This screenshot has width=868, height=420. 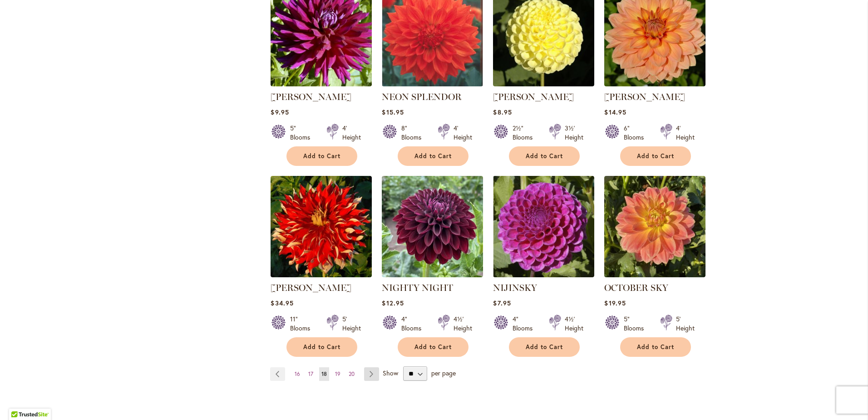 What do you see at coordinates (636, 133) in the screenshot?
I see `div: 6" Blooms` at bounding box center [636, 133].